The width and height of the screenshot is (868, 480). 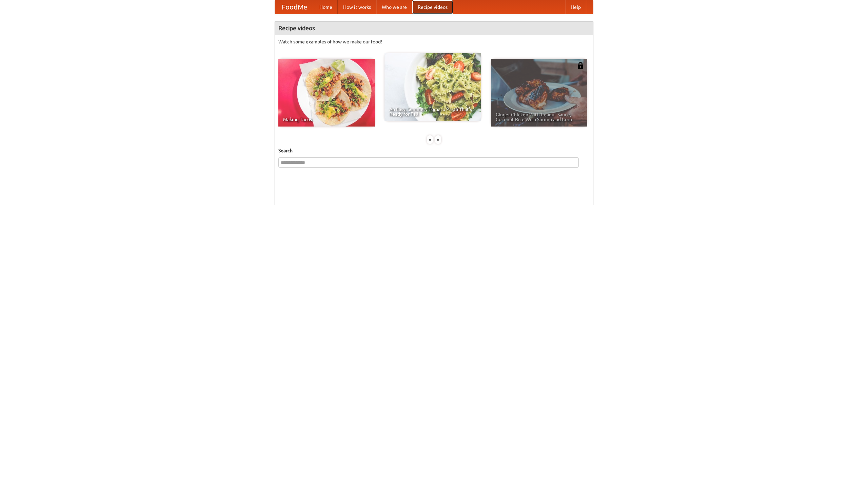 I want to click on a: Recipe videos, so click(x=433, y=7).